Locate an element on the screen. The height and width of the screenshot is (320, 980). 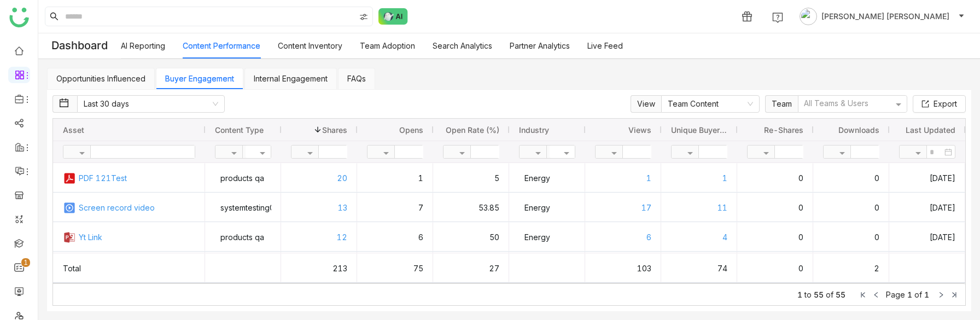
a: Search Analytics is located at coordinates (462, 45).